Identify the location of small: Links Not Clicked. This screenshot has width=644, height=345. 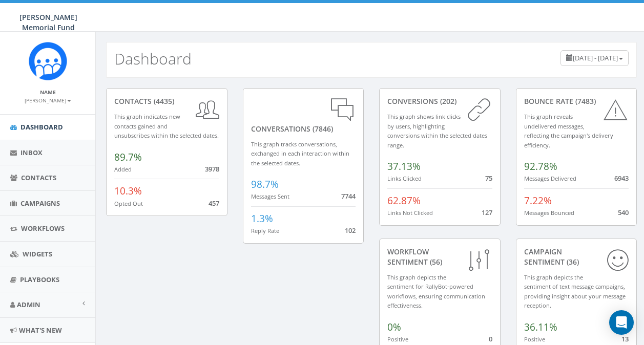
(410, 212).